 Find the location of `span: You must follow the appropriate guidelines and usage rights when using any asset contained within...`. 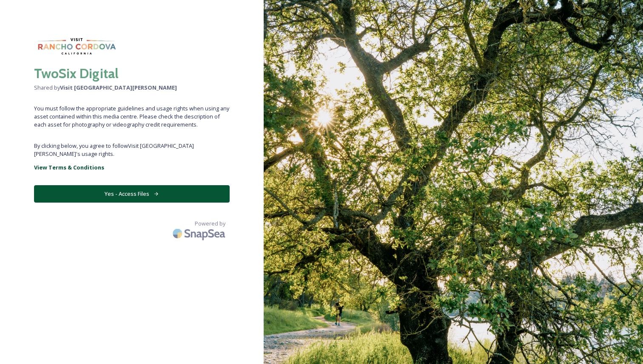

span: You must follow the appropriate guidelines and usage rights when using any asset contained within... is located at coordinates (132, 117).